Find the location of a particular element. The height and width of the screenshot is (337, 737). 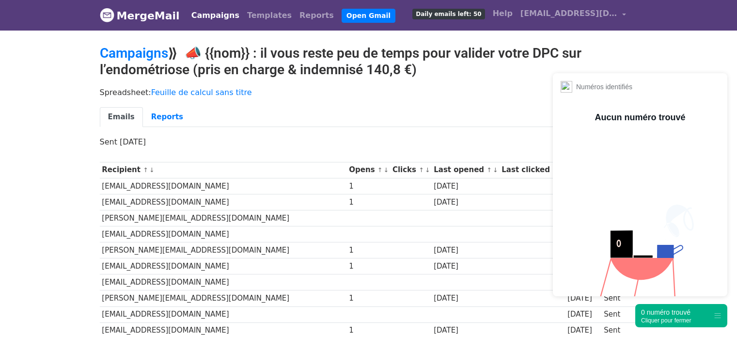

a: MergeMail is located at coordinates (139, 15).